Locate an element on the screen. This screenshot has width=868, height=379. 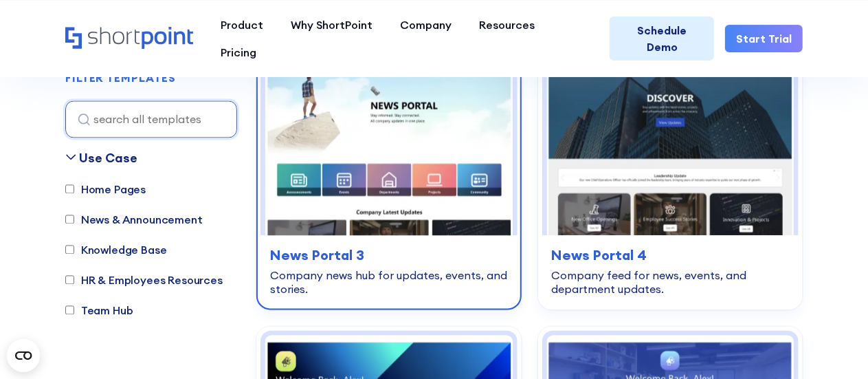
a: Pricing is located at coordinates (239, 52).